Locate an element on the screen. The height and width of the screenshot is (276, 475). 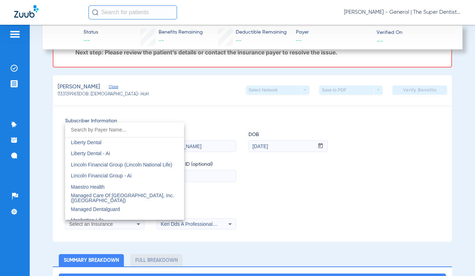
span: Manhattan Life is located at coordinates (87, 220).